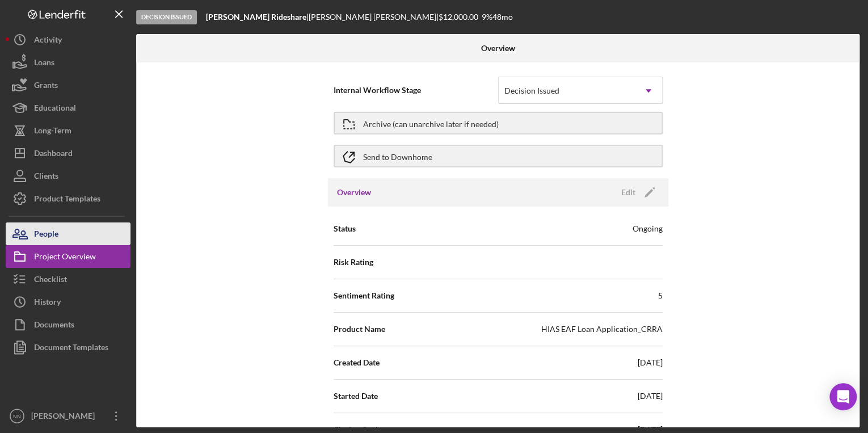  What do you see at coordinates (68, 234) in the screenshot?
I see `button: People` at bounding box center [68, 234].